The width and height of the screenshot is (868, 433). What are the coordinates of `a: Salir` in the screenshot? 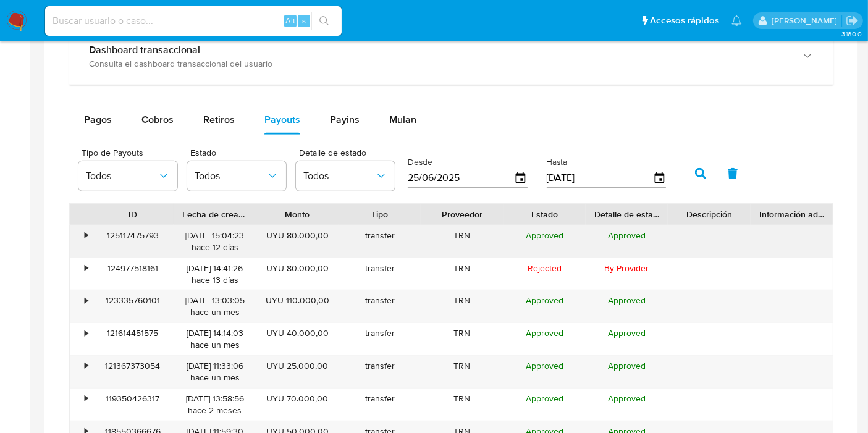 It's located at (852, 21).